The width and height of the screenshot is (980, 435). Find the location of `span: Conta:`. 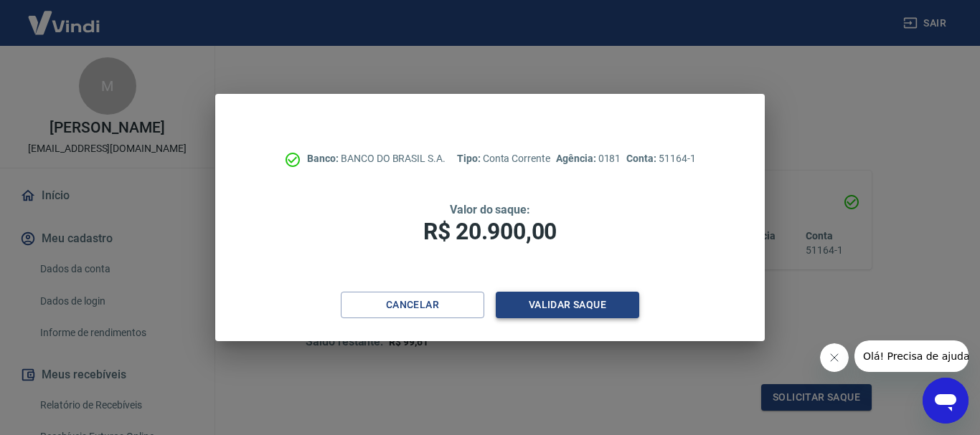

span: Conta: is located at coordinates (642, 158).